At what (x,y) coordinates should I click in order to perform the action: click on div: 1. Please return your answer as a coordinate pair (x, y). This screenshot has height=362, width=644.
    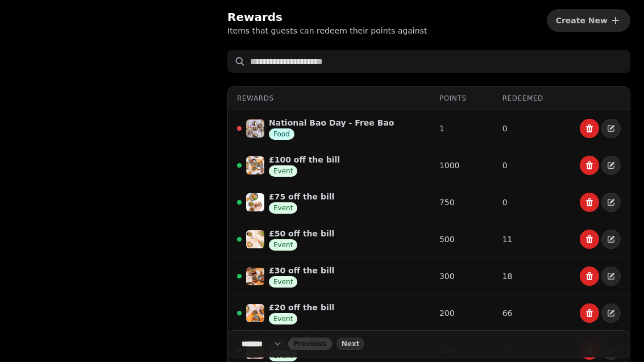
    Looking at the image, I should click on (461, 128).